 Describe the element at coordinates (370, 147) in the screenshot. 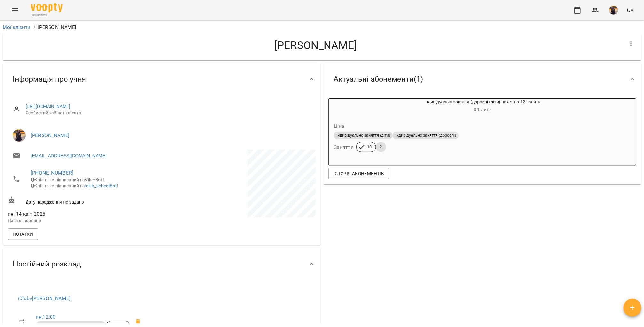

I see `span: 10` at that location.